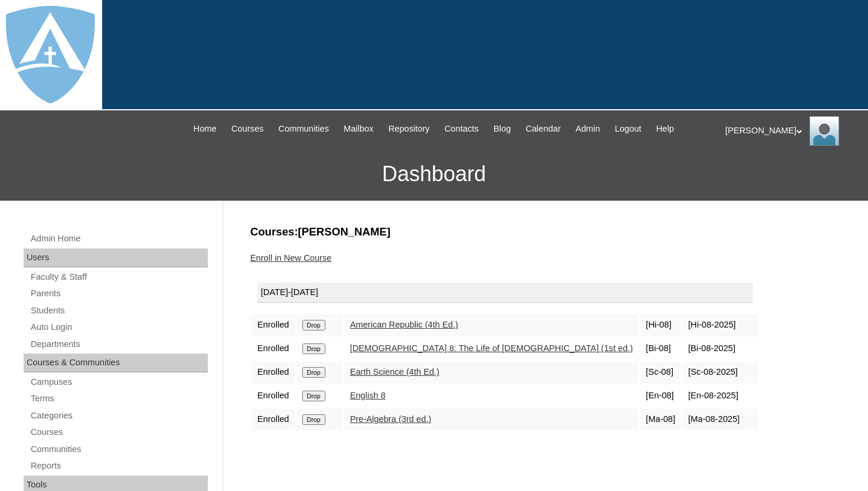 The width and height of the screenshot is (868, 491). I want to click on img: logo-white.png, so click(50, 54).